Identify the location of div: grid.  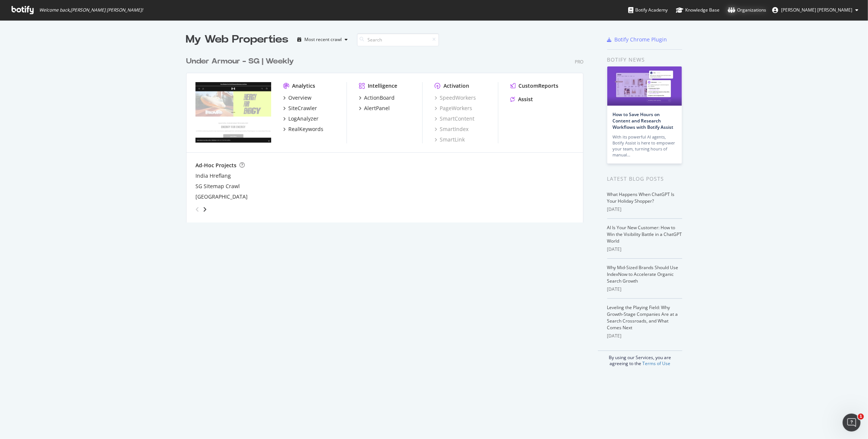
(388, 135).